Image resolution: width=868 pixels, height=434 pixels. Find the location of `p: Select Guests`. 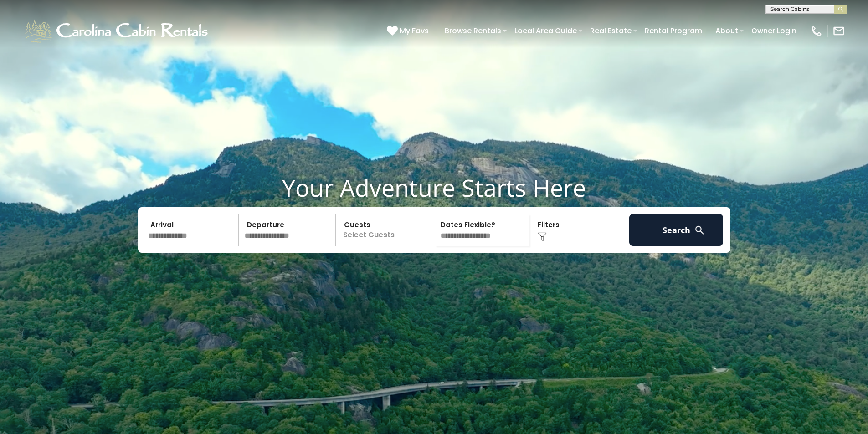

p: Select Guests is located at coordinates (385, 230).